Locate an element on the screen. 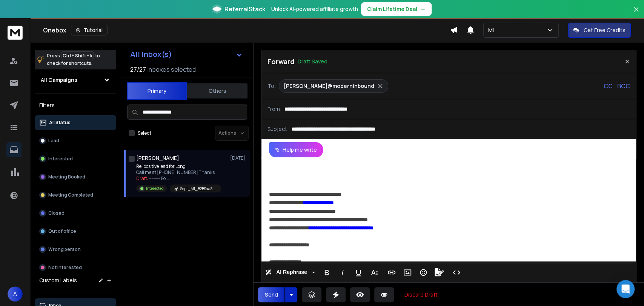 The image size is (644, 306). button: Others is located at coordinates (218, 91).